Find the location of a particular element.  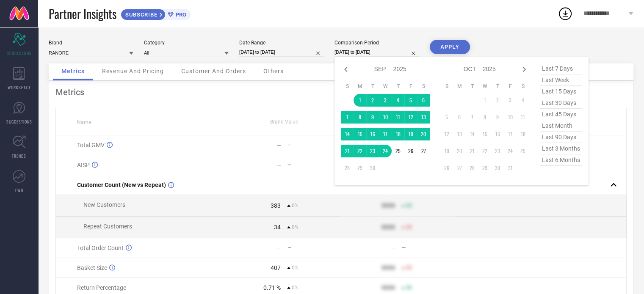

span: Name is located at coordinates (84, 122).